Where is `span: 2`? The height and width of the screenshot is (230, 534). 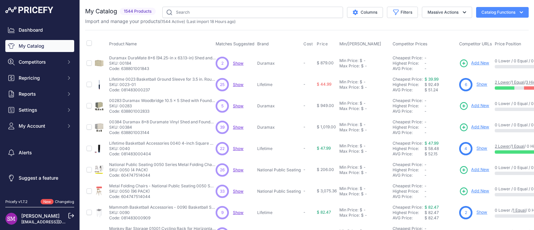
span: 2 is located at coordinates (466, 212).